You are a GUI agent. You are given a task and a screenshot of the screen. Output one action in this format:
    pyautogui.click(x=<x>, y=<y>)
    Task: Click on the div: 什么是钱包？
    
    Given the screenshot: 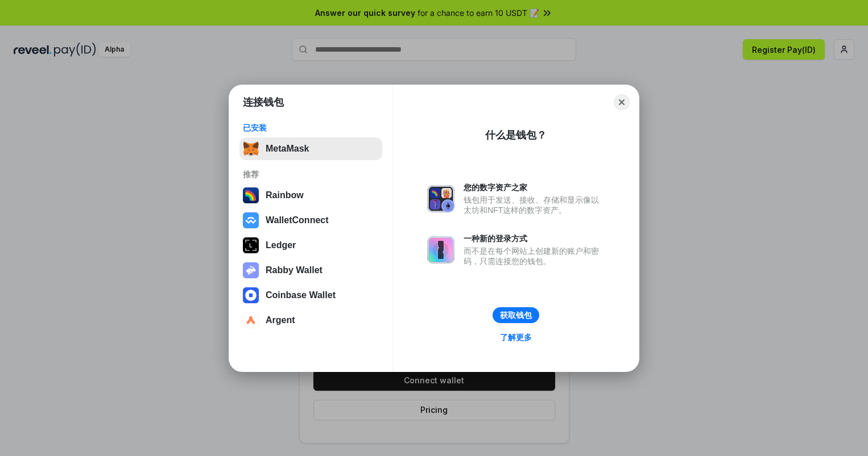 What is the action you would take?
    pyautogui.click(x=516, y=135)
    